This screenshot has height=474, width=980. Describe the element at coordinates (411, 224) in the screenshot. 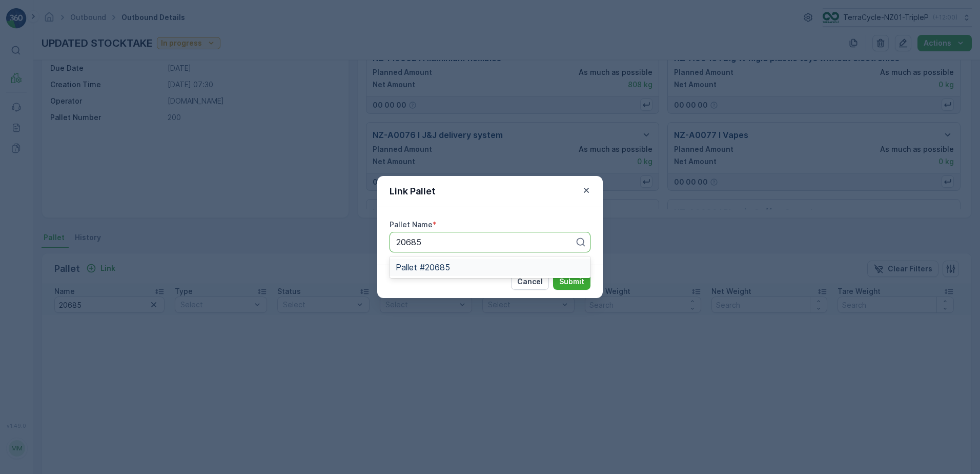

I see `label: Pallet Name` at that location.